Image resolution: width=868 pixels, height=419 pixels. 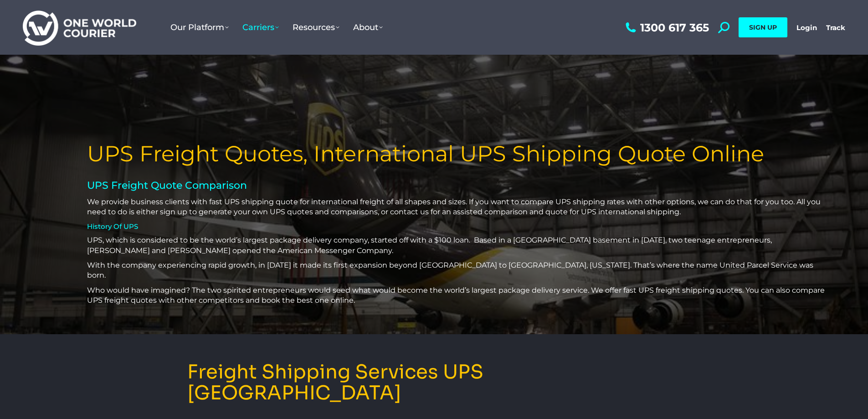 I want to click on p: Who would have imagined? The two spirited entrepreneurs would seed what would become the world’s ..., so click(x=457, y=295).